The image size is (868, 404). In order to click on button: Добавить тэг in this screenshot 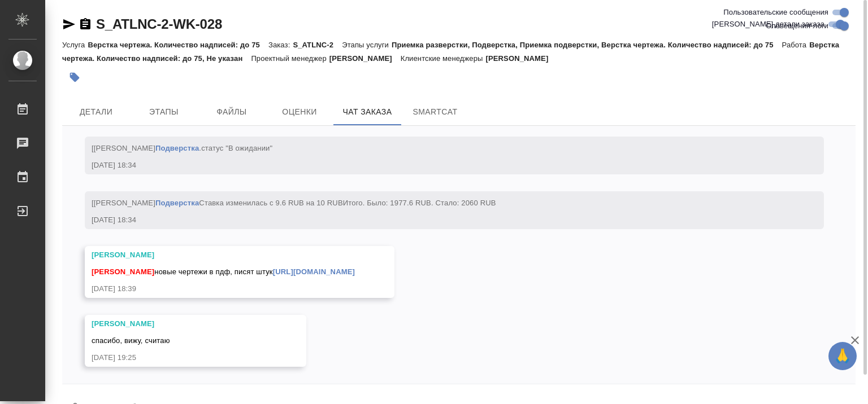, I will do `click(74, 77)`.